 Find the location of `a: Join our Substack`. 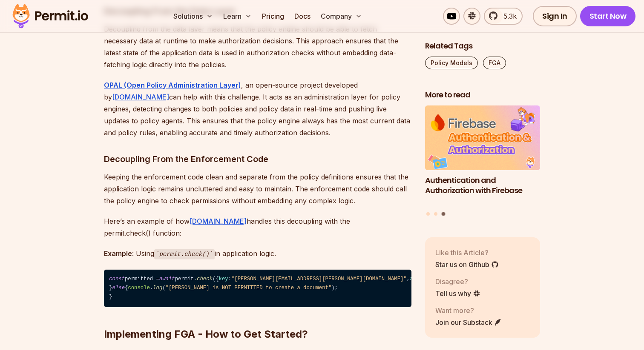

a: Join our Substack is located at coordinates (469, 322).